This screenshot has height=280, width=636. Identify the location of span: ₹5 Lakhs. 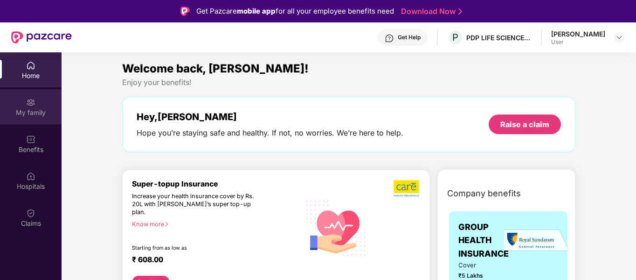
(481, 275).